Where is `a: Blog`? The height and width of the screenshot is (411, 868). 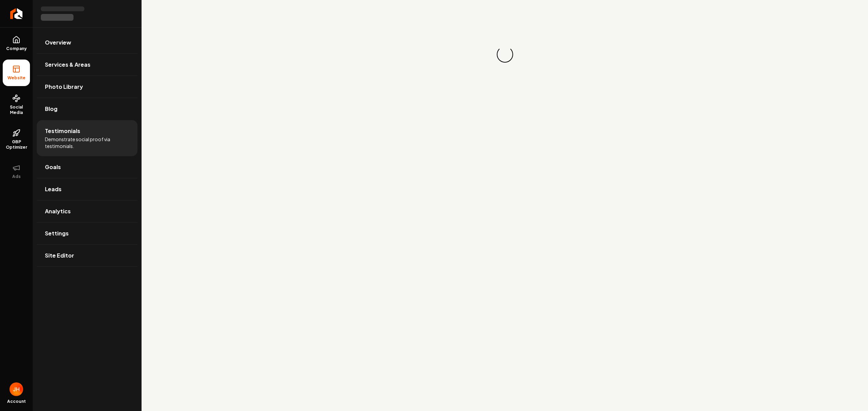
a: Blog is located at coordinates (87, 109).